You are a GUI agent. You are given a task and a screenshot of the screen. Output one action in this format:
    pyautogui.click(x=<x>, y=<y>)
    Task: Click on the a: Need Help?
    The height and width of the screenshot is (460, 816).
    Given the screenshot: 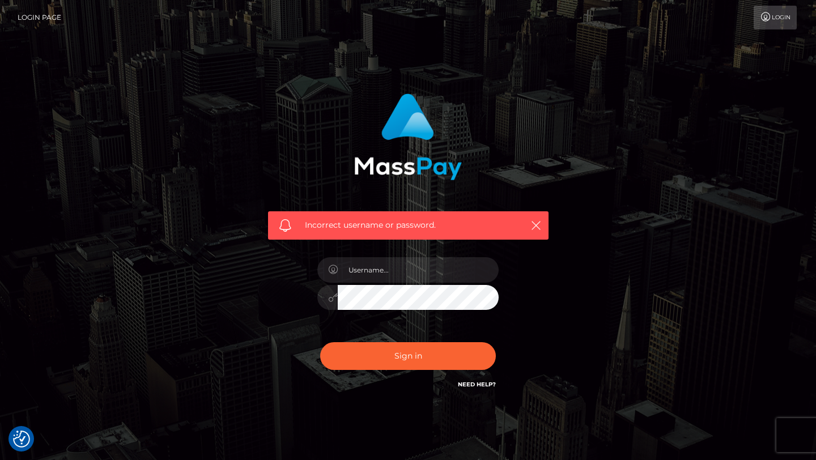 What is the action you would take?
    pyautogui.click(x=476, y=384)
    